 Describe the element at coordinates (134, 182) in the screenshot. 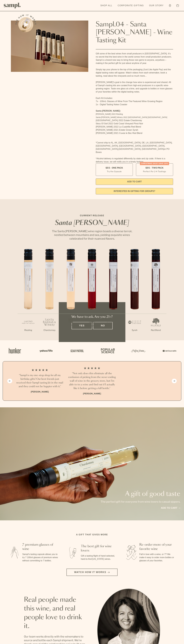

I see `button: Add to Cart` at that location.